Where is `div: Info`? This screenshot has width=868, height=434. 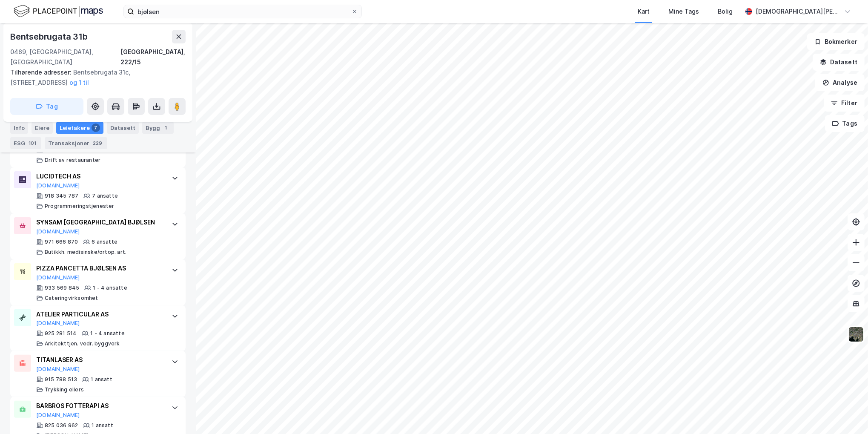
div: Info is located at coordinates (19, 127).